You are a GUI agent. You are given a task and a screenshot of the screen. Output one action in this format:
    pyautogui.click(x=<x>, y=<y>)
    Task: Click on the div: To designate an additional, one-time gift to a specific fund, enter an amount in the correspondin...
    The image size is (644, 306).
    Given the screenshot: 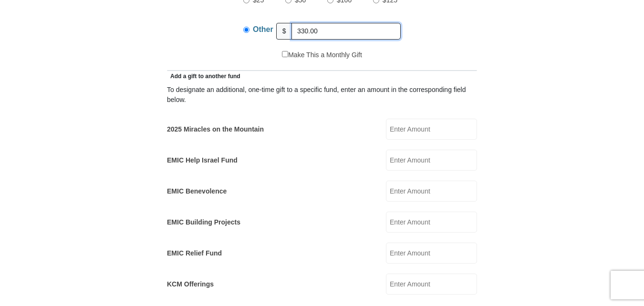 What is the action you would take?
    pyautogui.click(x=322, y=95)
    